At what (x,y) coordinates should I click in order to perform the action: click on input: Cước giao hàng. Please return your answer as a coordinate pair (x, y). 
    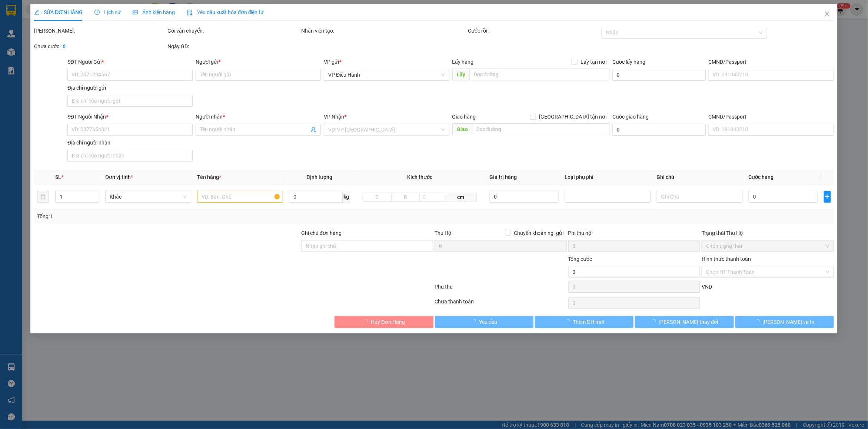
    Looking at the image, I should click on (659, 129).